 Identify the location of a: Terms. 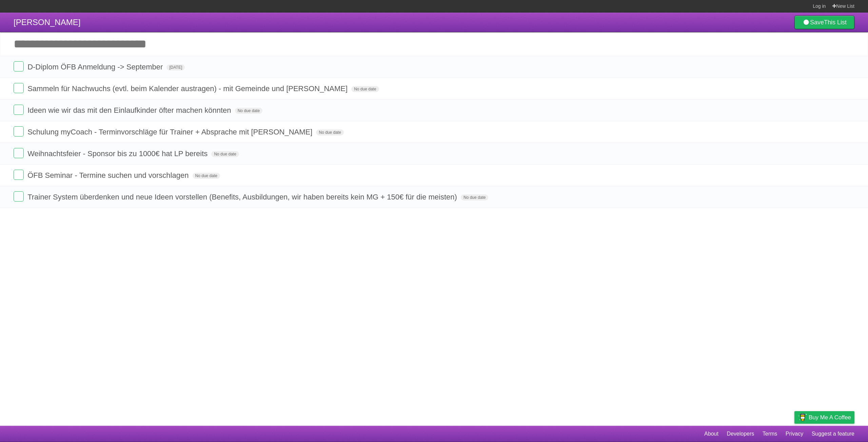
(770, 435).